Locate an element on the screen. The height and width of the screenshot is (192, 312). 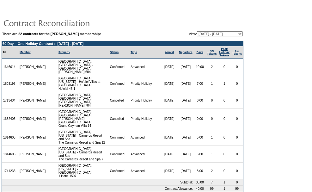
td: 1803195 is located at coordinates (10, 83).